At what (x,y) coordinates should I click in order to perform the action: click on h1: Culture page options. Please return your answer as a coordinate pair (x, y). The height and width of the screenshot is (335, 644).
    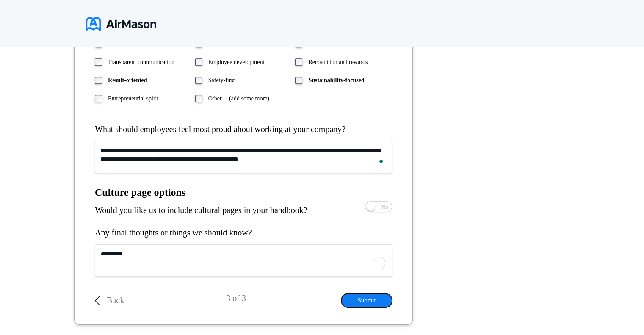
    Looking at the image, I should click on (244, 193).